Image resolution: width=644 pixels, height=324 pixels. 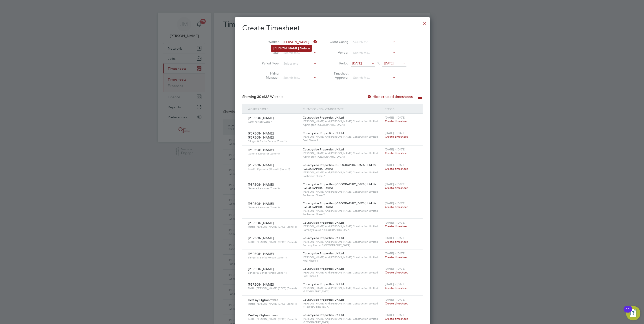 I want to click on label: Site, so click(x=269, y=53).